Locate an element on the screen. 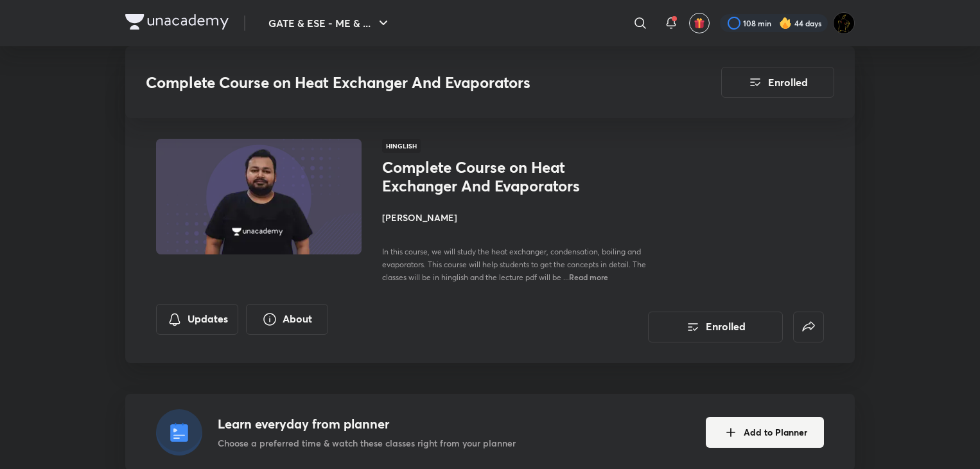 This screenshot has width=980, height=469. span: In this course, we will study the heat exchanger, condensation, boiling and evaporators. This cou... is located at coordinates (514, 264).